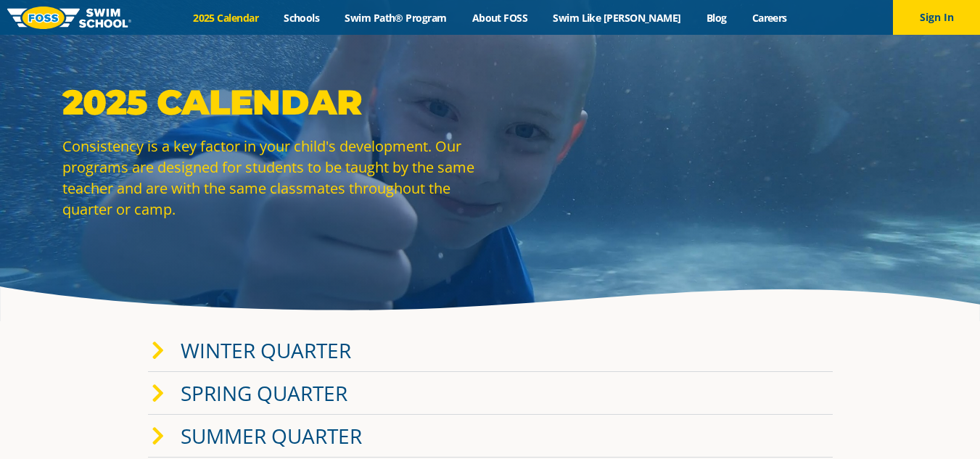 This screenshot has height=459, width=980. I want to click on img: FOSS Swim School Logo, so click(69, 17).